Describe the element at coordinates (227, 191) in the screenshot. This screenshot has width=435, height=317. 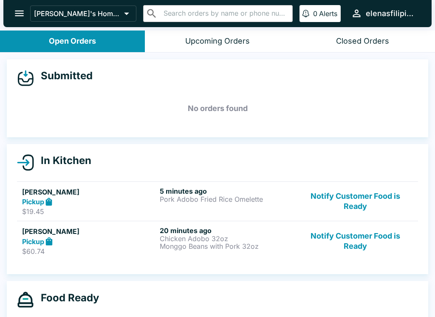
I see `h6: 5 minutes ago` at that location.